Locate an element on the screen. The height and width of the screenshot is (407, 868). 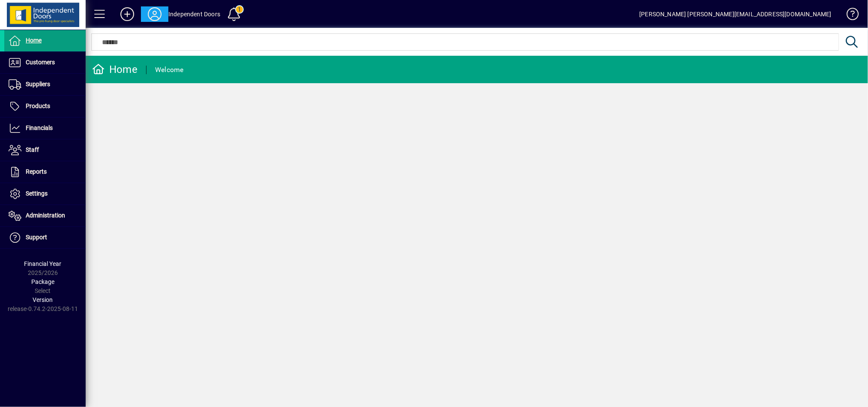
span: Products is located at coordinates (37, 106).